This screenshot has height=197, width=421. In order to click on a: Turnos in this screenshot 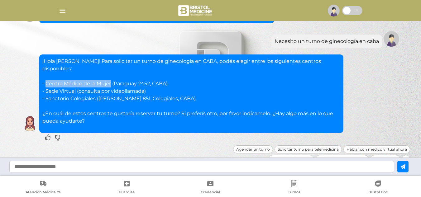, I will do `click(294, 188)`.